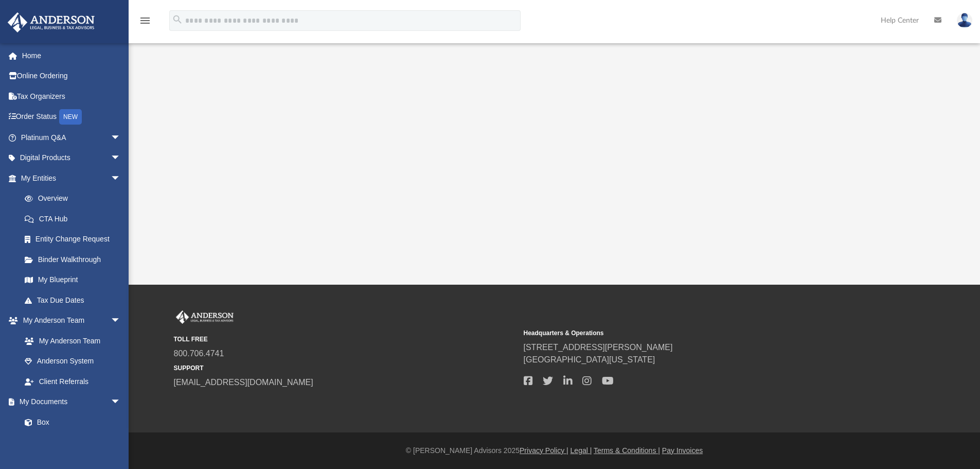  I want to click on a: Home, so click(71, 56).